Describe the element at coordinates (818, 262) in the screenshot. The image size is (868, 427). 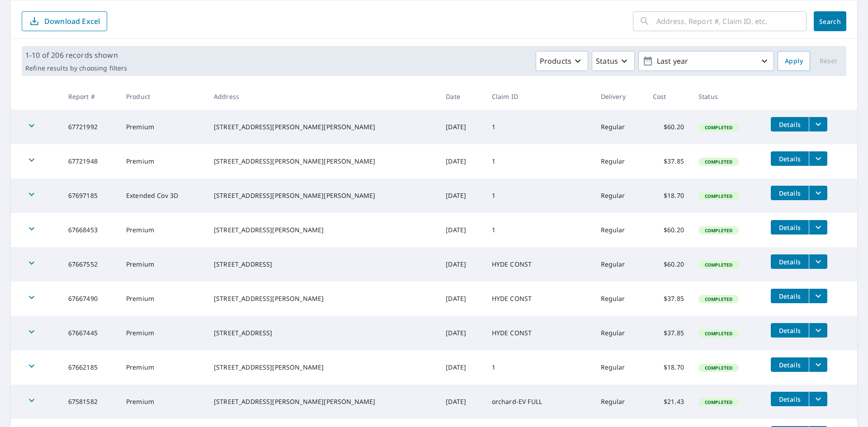
I see `button: filesDropdownBtn-67667552` at that location.